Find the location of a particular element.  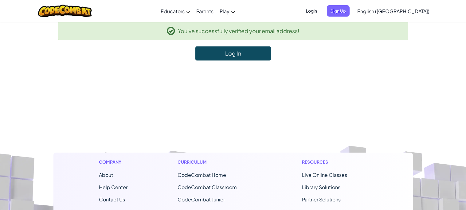

a: Live Online Classes is located at coordinates (324, 175).